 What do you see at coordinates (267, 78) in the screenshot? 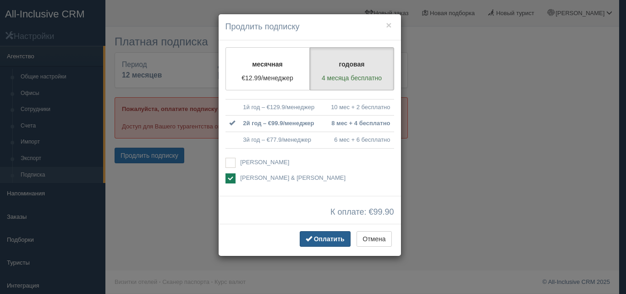
I see `p: €12.99/менеджер` at bounding box center [267, 78].